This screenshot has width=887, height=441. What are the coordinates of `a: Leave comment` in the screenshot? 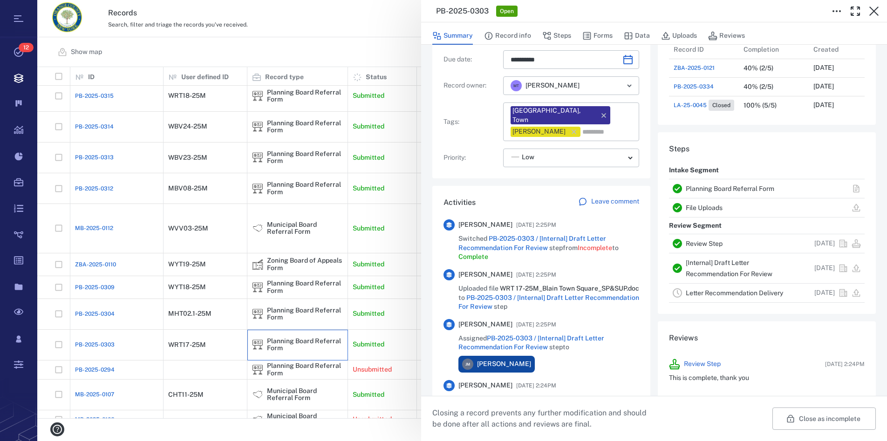 It's located at (609, 203).